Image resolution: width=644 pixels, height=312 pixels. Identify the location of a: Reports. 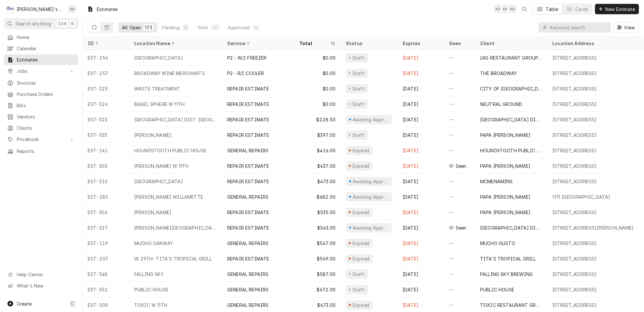
(41, 151).